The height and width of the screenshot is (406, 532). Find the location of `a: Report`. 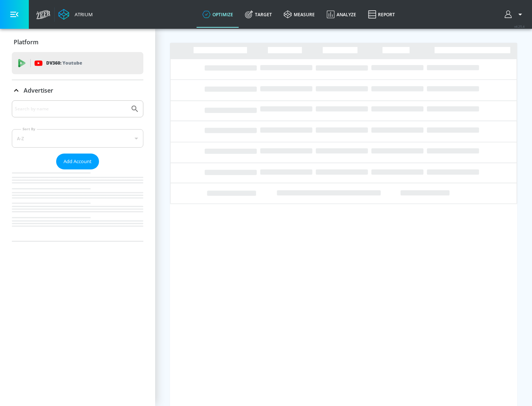

a: Report is located at coordinates (381, 14).